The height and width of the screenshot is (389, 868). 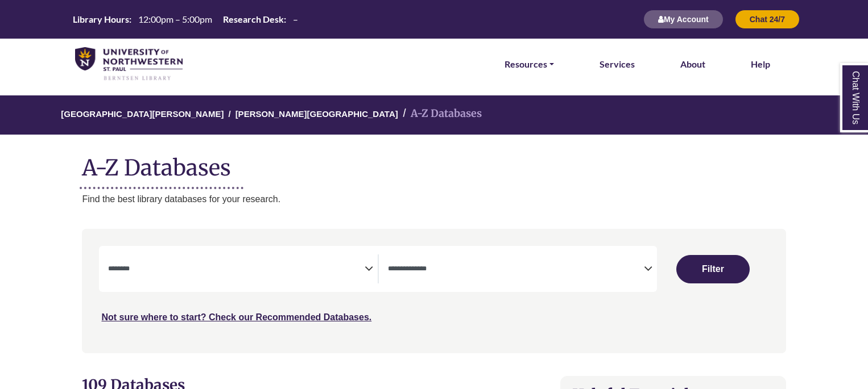 I want to click on li: A-Z Databases, so click(x=439, y=113).